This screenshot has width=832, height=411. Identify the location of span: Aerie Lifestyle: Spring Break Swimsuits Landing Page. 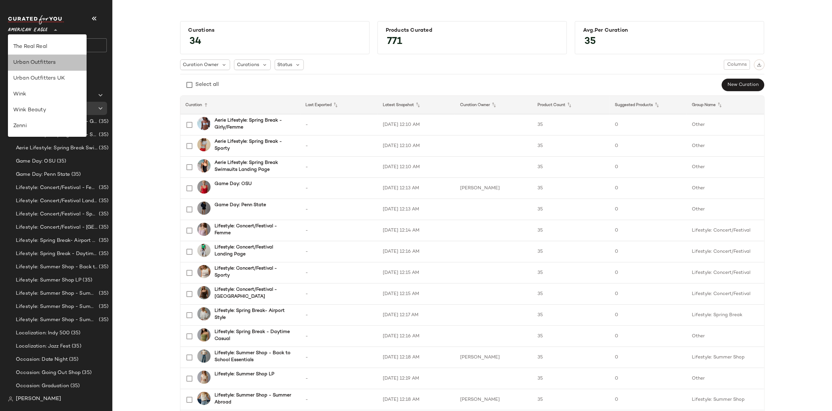
(57, 148).